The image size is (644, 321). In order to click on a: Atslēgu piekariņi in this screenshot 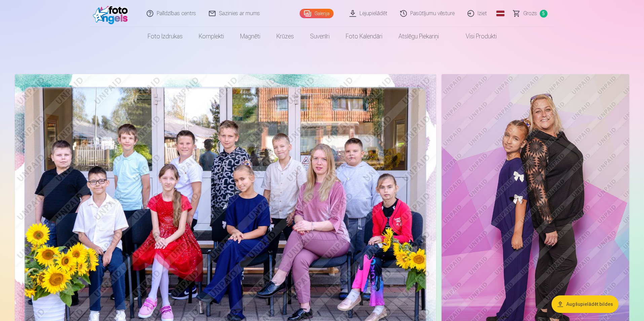, I will do `click(419, 36)`.